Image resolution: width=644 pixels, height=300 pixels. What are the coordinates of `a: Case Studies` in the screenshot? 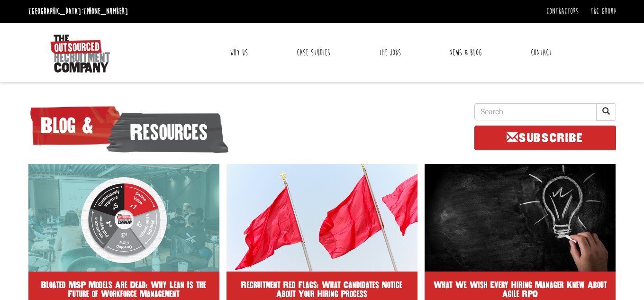 It's located at (313, 52).